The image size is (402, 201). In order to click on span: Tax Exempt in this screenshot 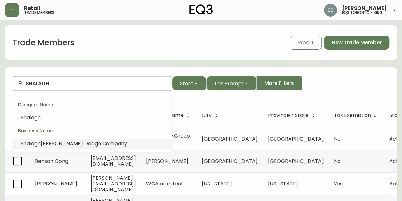, I will do `click(229, 83)`.